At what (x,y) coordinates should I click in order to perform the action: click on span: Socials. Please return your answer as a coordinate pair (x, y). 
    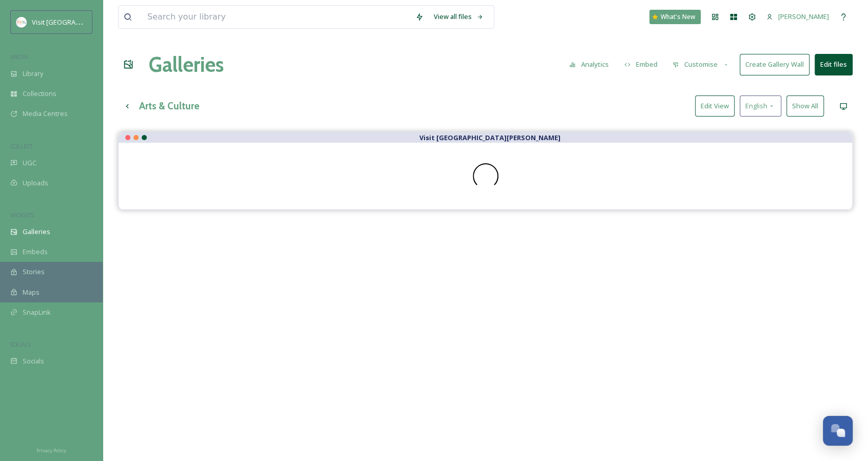
    Looking at the image, I should click on (33, 361).